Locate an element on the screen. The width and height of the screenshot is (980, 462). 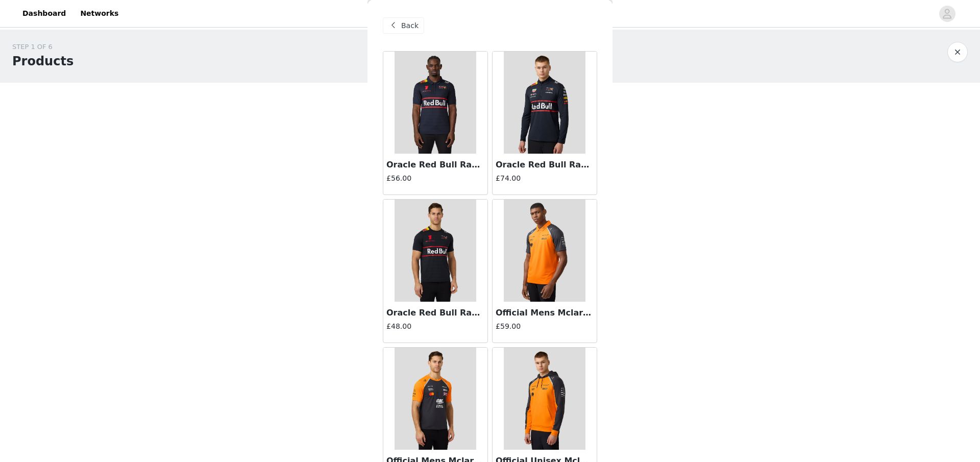
img: Official Mens Mclaren Formula 1 Team Polo Shirt - Papaya/Phantom is located at coordinates (544, 250).